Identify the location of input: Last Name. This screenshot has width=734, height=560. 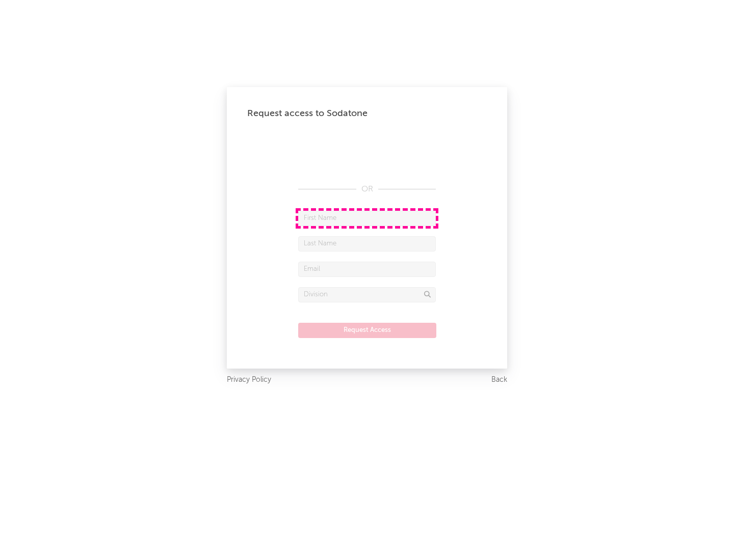
(367, 244).